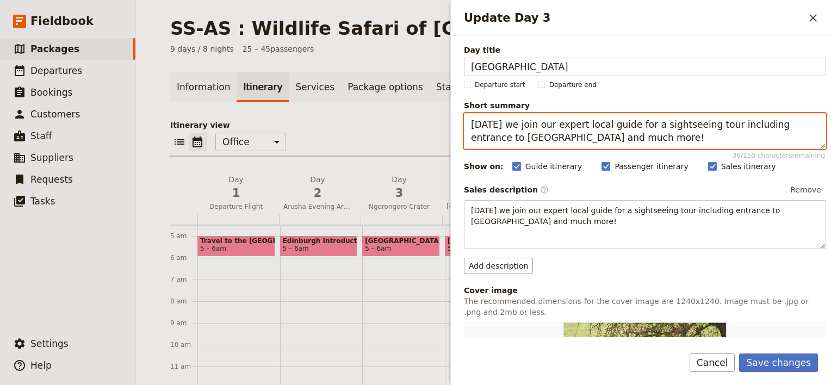 Image resolution: width=831 pixels, height=385 pixels. I want to click on span: Day title, so click(645, 50).